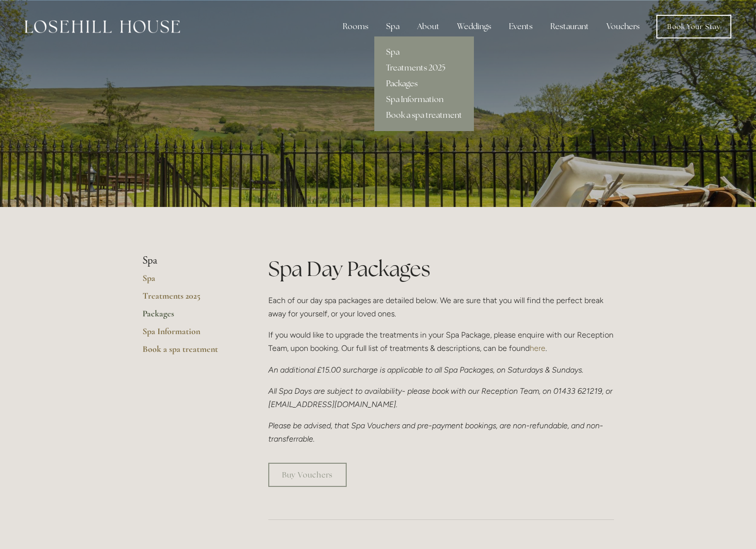 This screenshot has height=549, width=756. I want to click on a: Buy Vouchers, so click(308, 475).